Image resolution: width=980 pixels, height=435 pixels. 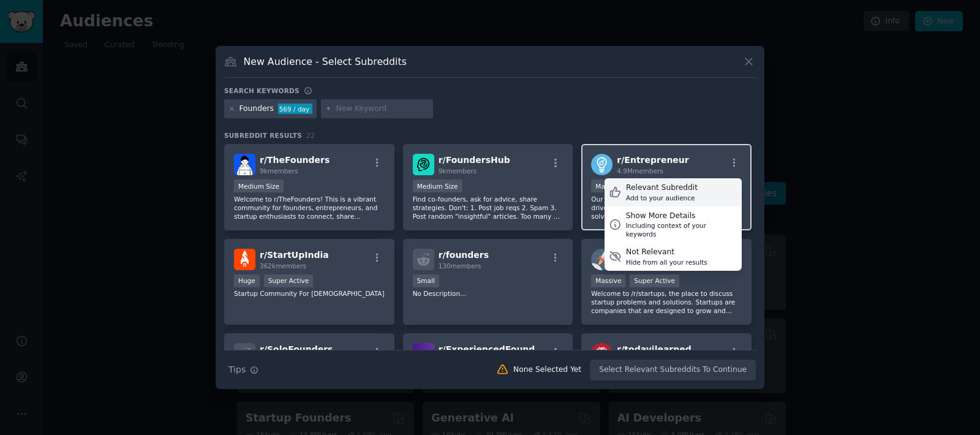 I want to click on span: r/ todayilearned, so click(x=654, y=349).